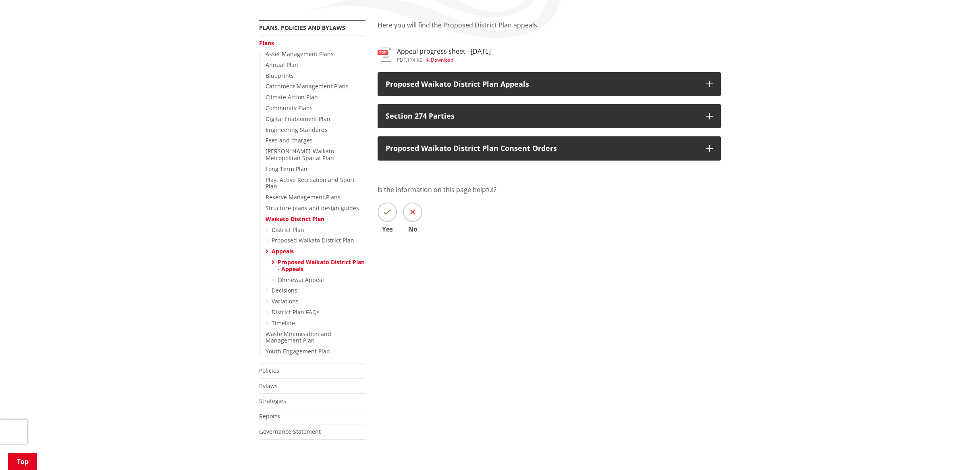  I want to click on a: Variations, so click(284, 301).